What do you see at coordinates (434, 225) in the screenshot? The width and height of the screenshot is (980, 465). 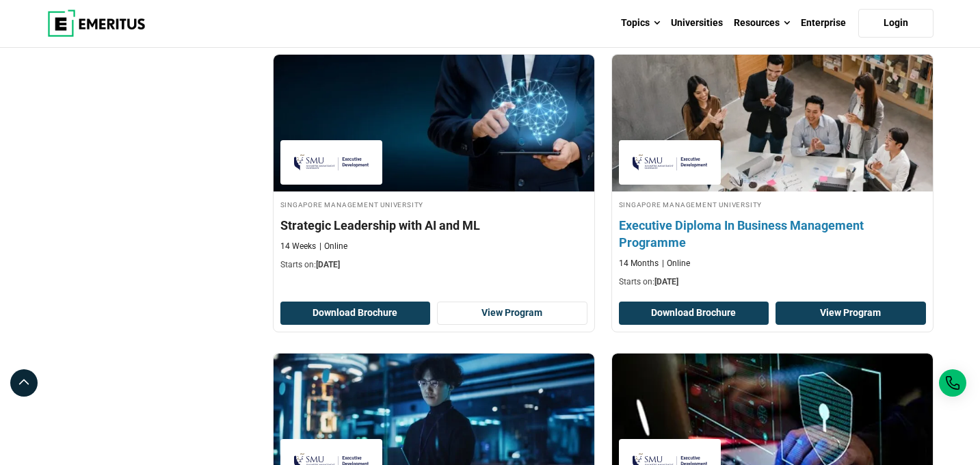 I see `h4: Strategic Leadership with AI and ML` at bounding box center [434, 225].